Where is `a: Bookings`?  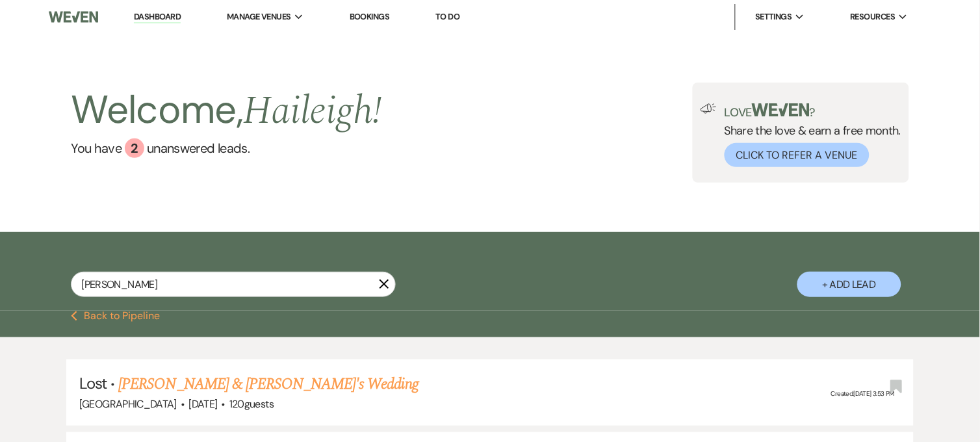
a: Bookings is located at coordinates (370, 16).